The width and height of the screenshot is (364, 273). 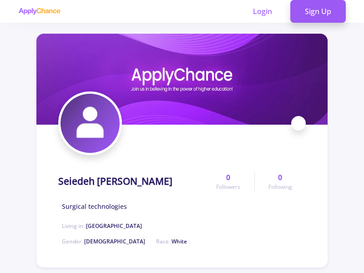 What do you see at coordinates (182, 79) in the screenshot?
I see `img: Seiedeh niloofar Mostafavicover image` at bounding box center [182, 79].